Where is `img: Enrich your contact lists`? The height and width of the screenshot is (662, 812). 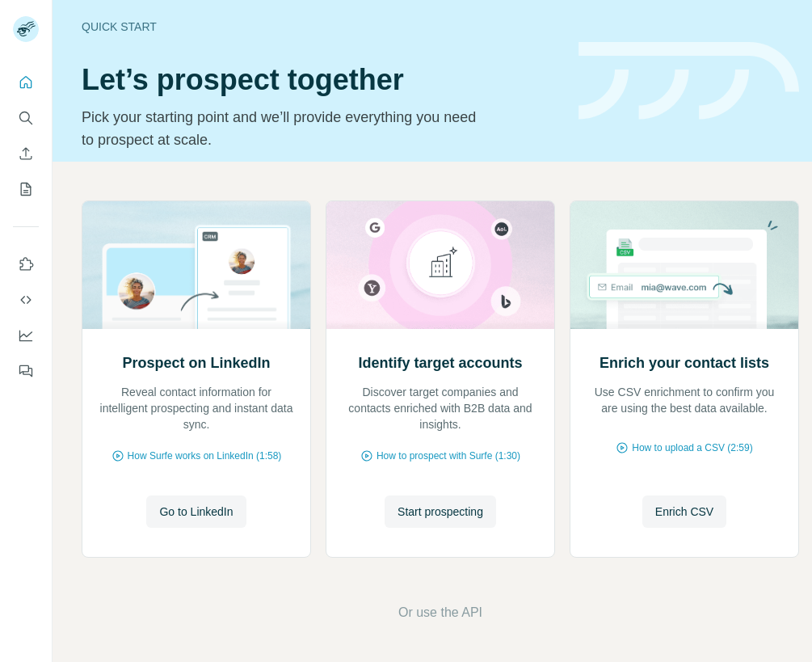 img: Enrich your contact lists is located at coordinates (685, 265).